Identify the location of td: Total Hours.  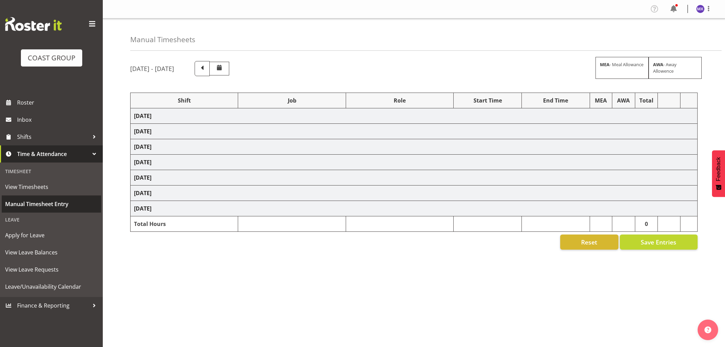
(184, 224).